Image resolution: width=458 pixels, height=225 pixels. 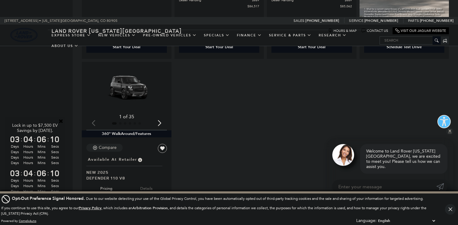 What do you see at coordinates (413, 21) in the screenshot?
I see `span: Parts` at bounding box center [413, 21].